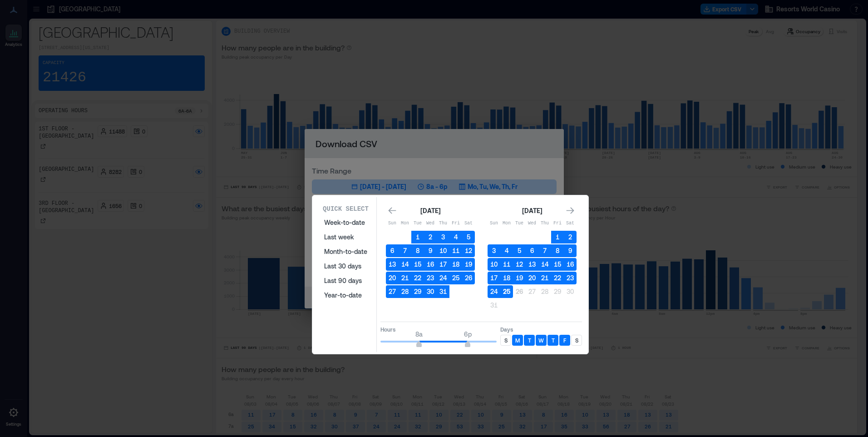 The width and height of the screenshot is (868, 437). Describe the element at coordinates (570, 211) in the screenshot. I see `button: Go to next month` at that location.